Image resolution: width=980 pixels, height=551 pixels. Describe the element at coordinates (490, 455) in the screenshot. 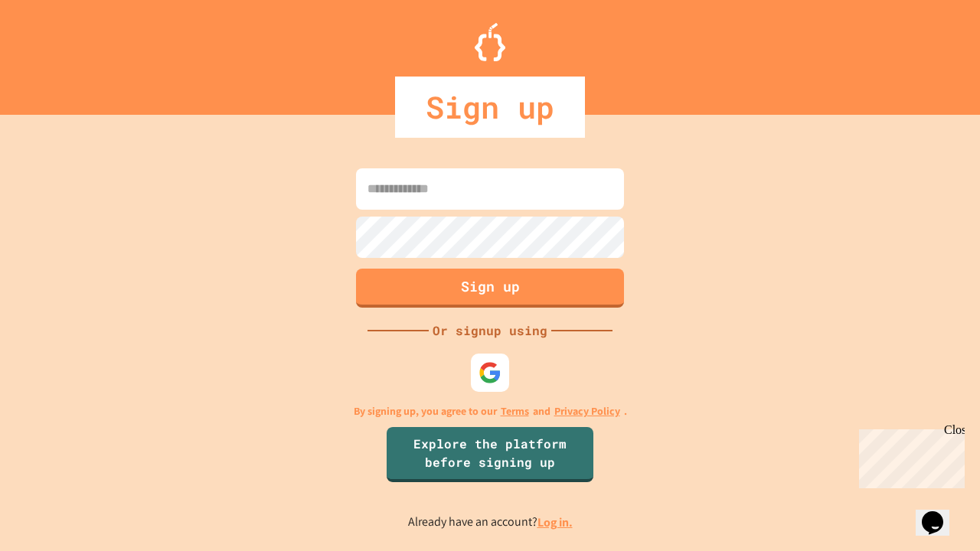

I see `a: Explore the platform before signing up` at that location.